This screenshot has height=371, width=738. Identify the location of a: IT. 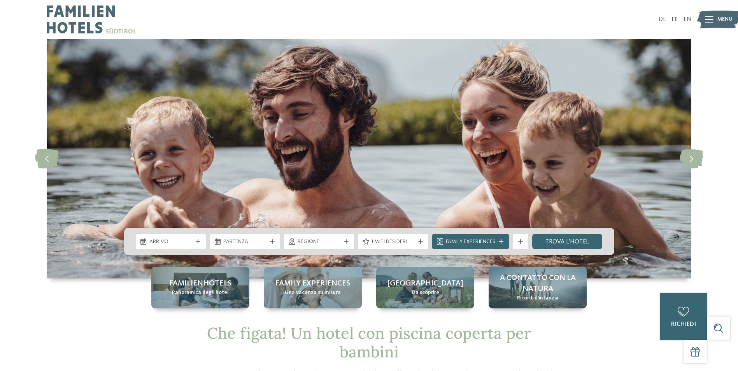
(674, 19).